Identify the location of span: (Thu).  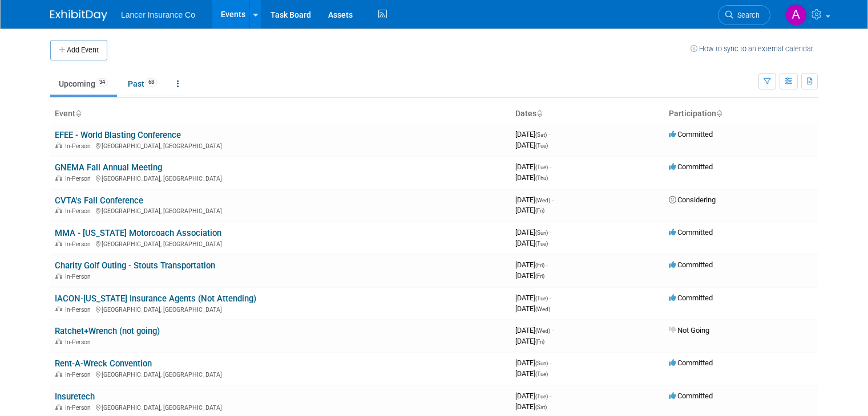
(541, 178).